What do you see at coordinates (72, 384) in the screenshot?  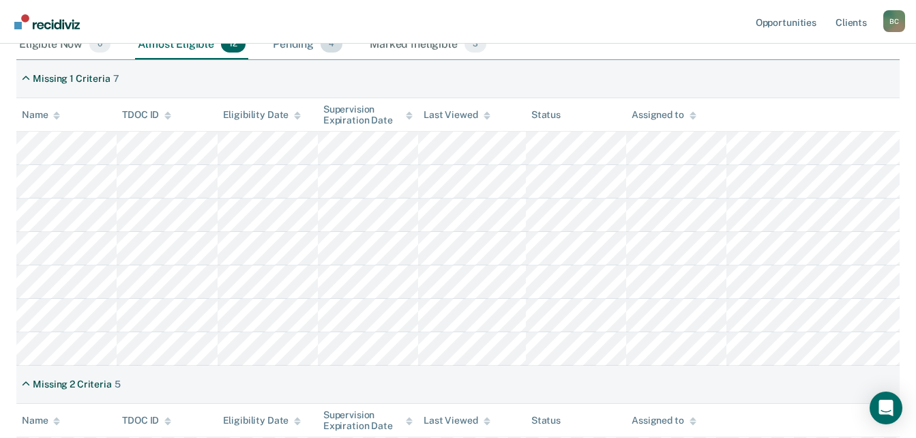 I see `div: Missing 2 Criteria` at bounding box center [72, 384].